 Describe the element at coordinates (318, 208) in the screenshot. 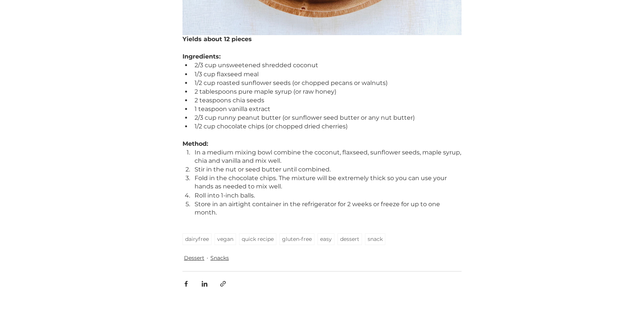

I see `span: Store in an airtight container in the refrigerator for 2 weeks or freeze for up to one month.` at that location.